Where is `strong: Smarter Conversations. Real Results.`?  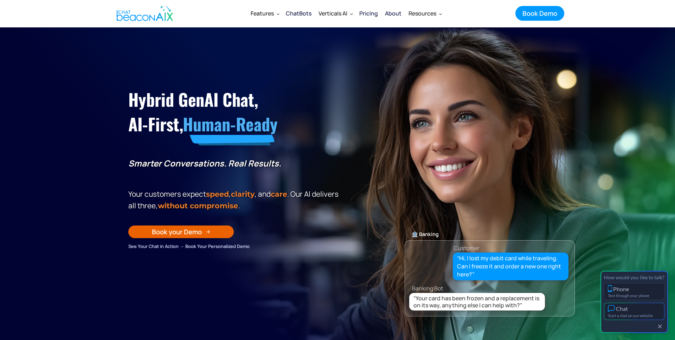 strong: Smarter Conversations. Real Results. is located at coordinates (205, 163).